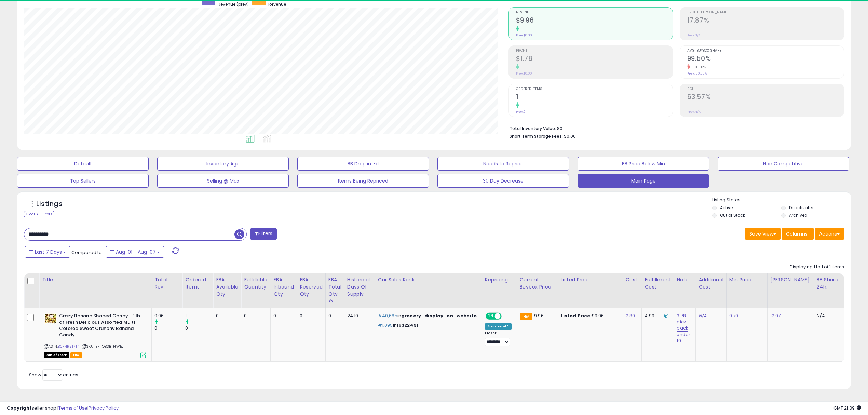 This screenshot has height=415, width=868. What do you see at coordinates (829, 234) in the screenshot?
I see `button: Actions` at bounding box center [829, 234].